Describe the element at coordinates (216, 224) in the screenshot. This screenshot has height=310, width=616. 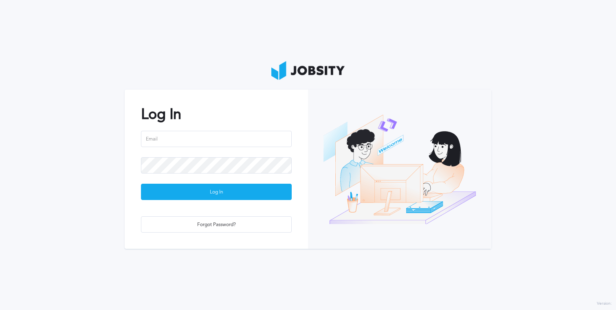
I see `a: Forgot Password?` at that location.